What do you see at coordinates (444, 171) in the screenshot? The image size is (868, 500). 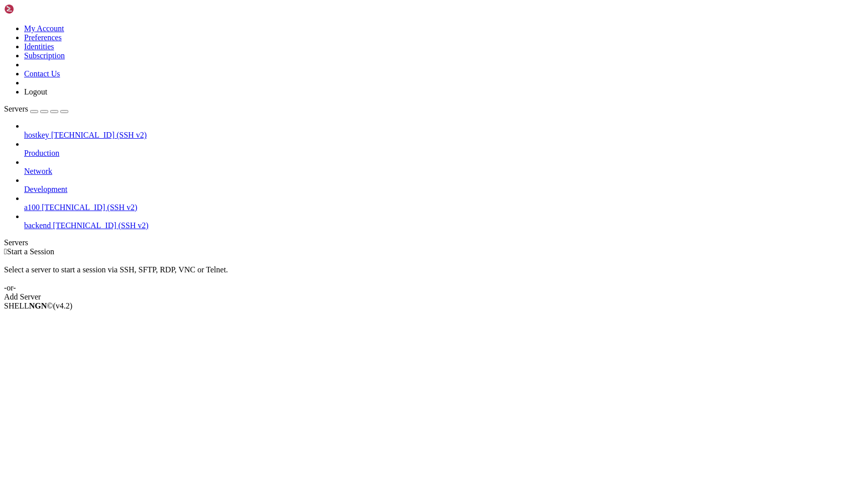 I see `a: Network` at bounding box center [444, 171].